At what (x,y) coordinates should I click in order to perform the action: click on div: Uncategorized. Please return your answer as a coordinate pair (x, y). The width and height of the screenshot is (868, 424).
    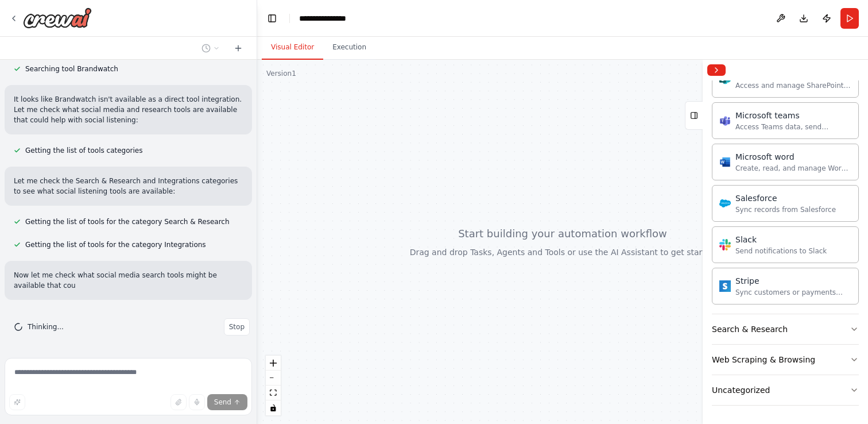
    Looking at the image, I should click on (740, 390).